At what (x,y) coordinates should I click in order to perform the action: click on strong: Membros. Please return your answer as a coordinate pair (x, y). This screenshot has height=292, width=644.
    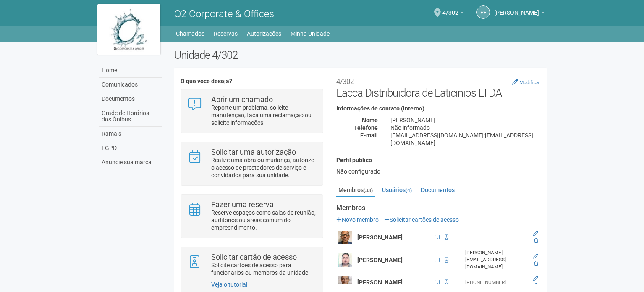
    Looking at the image, I should click on (438, 208).